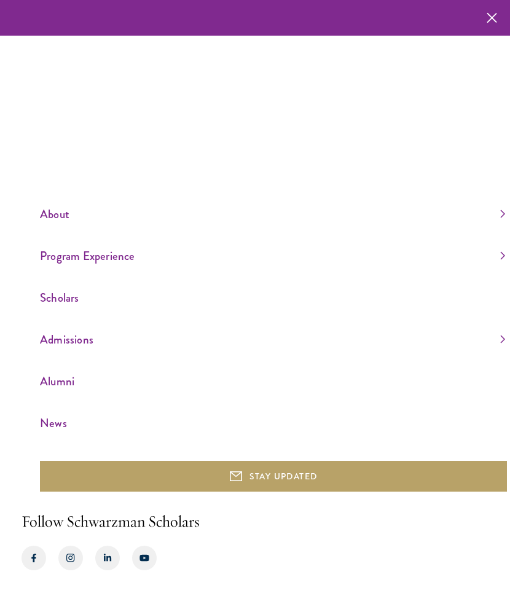 The width and height of the screenshot is (510, 601). Describe the element at coordinates (272, 256) in the screenshot. I see `a: Program Experience` at that location.